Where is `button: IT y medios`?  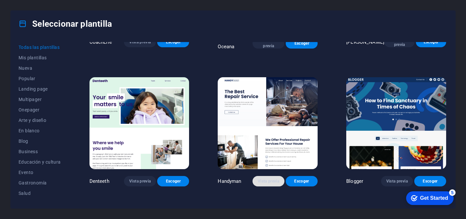 button: IT y medios is located at coordinates (40, 203).